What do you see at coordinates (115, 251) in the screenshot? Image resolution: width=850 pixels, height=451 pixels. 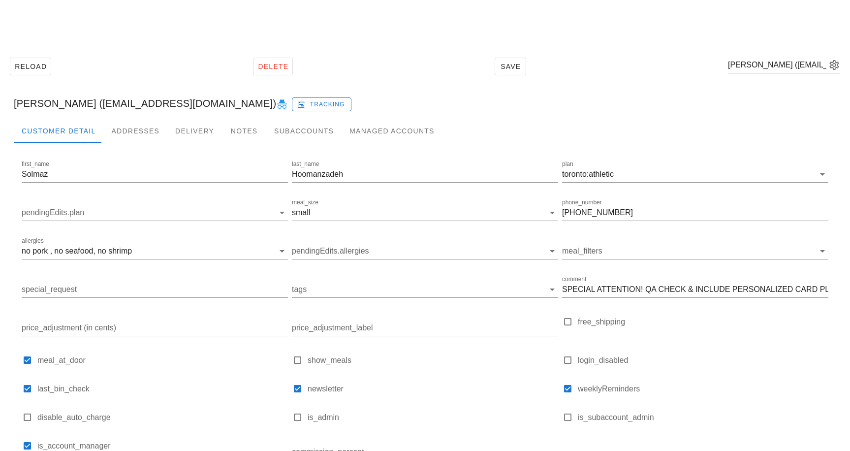 I see `div: no shrimp` at bounding box center [115, 251].